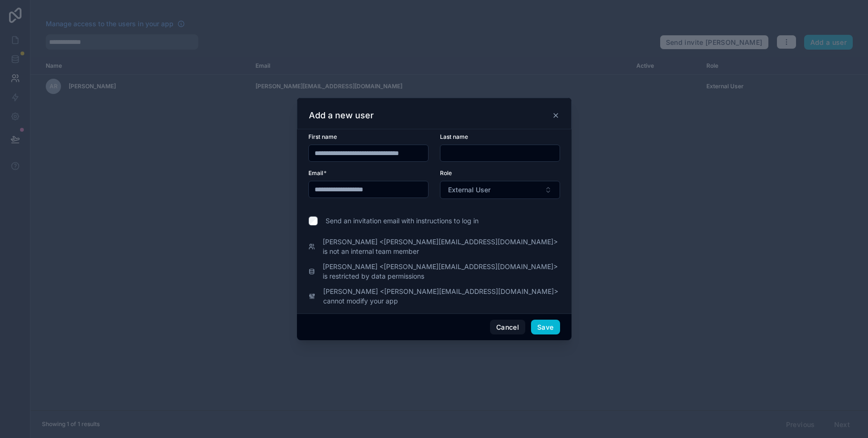 This screenshot has width=868, height=438. What do you see at coordinates (316, 173) in the screenshot?
I see `span: Email` at bounding box center [316, 173].